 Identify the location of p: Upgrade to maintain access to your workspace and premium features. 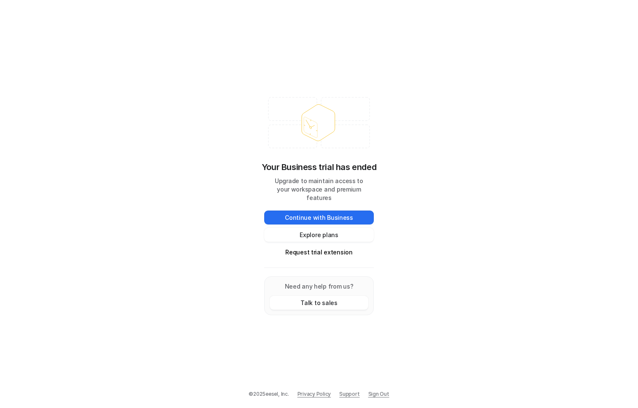
(319, 189).